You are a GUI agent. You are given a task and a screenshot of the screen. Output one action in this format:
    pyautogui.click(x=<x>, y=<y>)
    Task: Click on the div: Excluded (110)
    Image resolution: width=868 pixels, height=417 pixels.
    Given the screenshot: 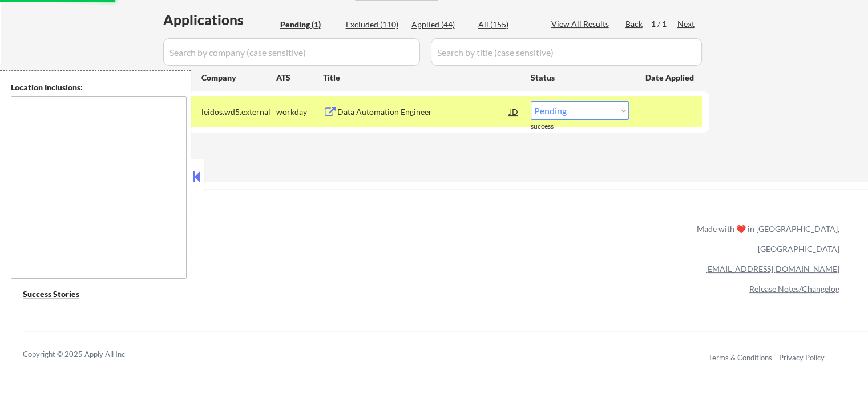 What is the action you would take?
    pyautogui.click(x=374, y=24)
    